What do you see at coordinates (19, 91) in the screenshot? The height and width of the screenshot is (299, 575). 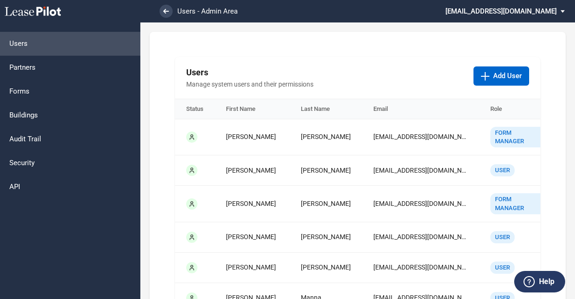 I see `span: Forms` at bounding box center [19, 91].